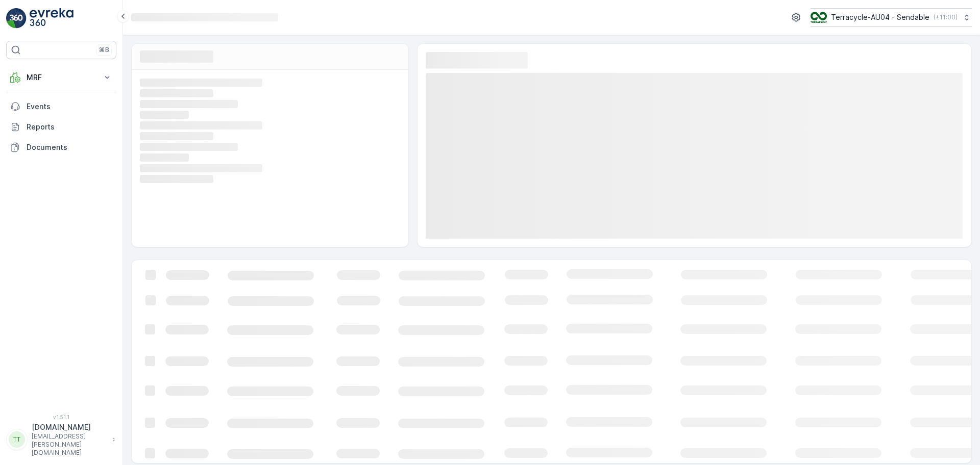  I want to click on p: MRF, so click(61, 77).